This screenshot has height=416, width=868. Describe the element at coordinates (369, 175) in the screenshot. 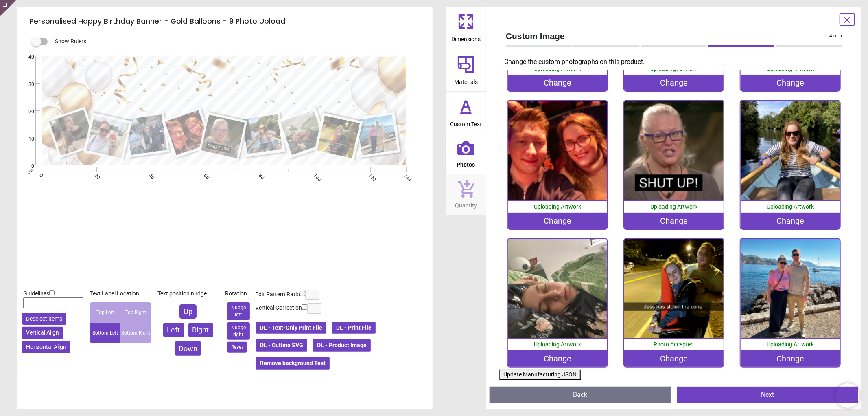

I see `span: 120` at that location.